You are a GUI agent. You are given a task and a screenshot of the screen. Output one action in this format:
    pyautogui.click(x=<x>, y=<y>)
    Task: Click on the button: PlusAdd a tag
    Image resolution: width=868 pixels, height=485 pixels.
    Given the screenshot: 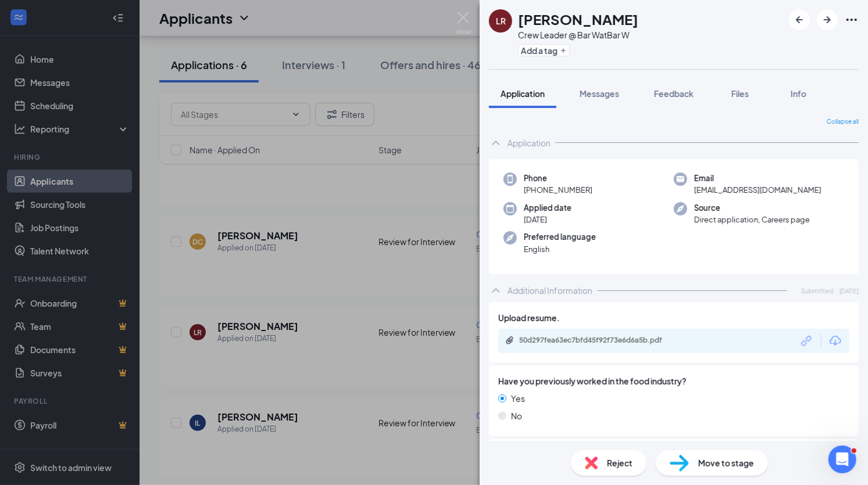 What is the action you would take?
    pyautogui.click(x=543, y=50)
    